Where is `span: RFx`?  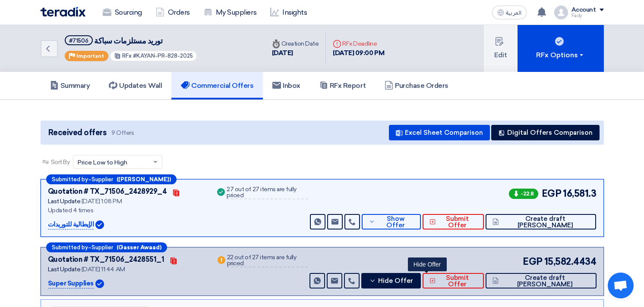 span: RFx is located at coordinates (127, 56).